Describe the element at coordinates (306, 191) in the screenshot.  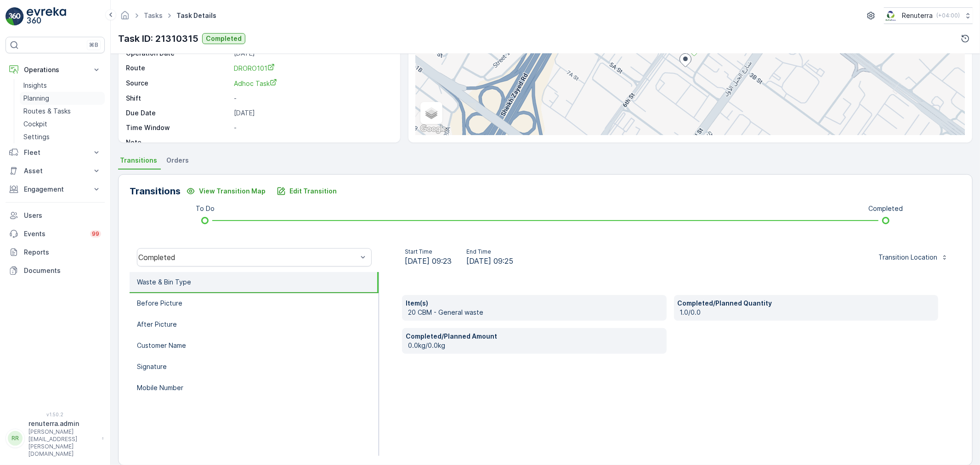
I see `button: Edit Transition` at that location.